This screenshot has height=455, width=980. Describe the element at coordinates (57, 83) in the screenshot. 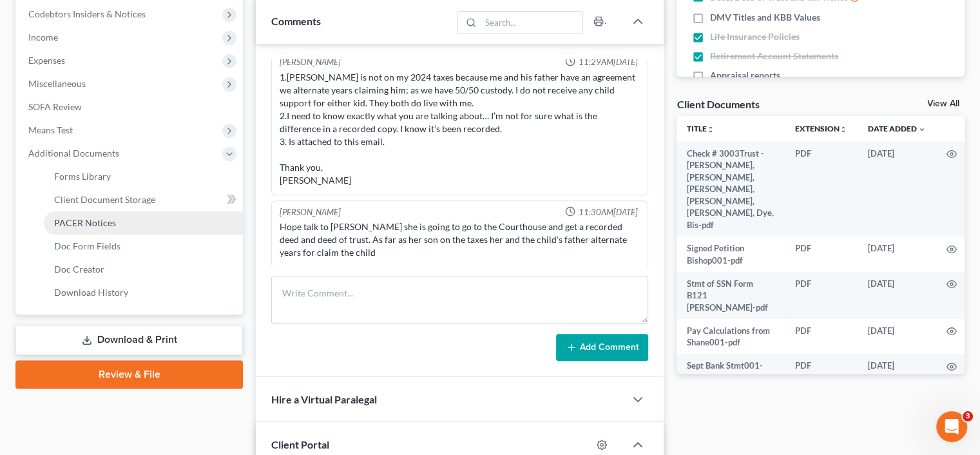

I see `span: Miscellaneous` at that location.